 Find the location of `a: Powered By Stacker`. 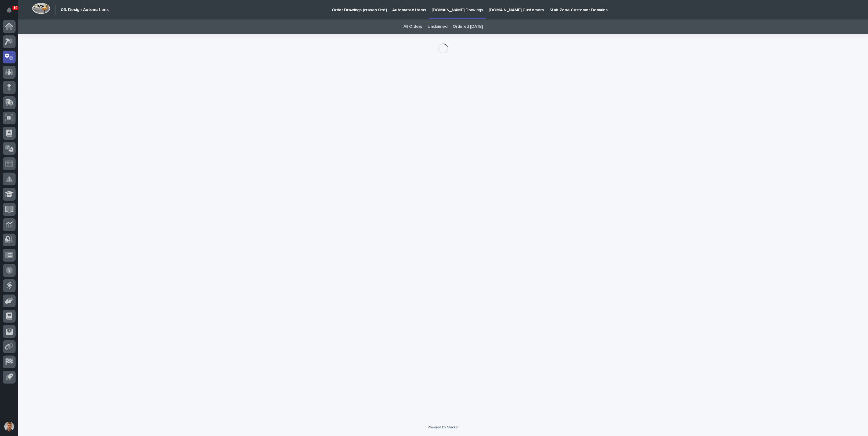

a: Powered By Stacker is located at coordinates (443, 428).